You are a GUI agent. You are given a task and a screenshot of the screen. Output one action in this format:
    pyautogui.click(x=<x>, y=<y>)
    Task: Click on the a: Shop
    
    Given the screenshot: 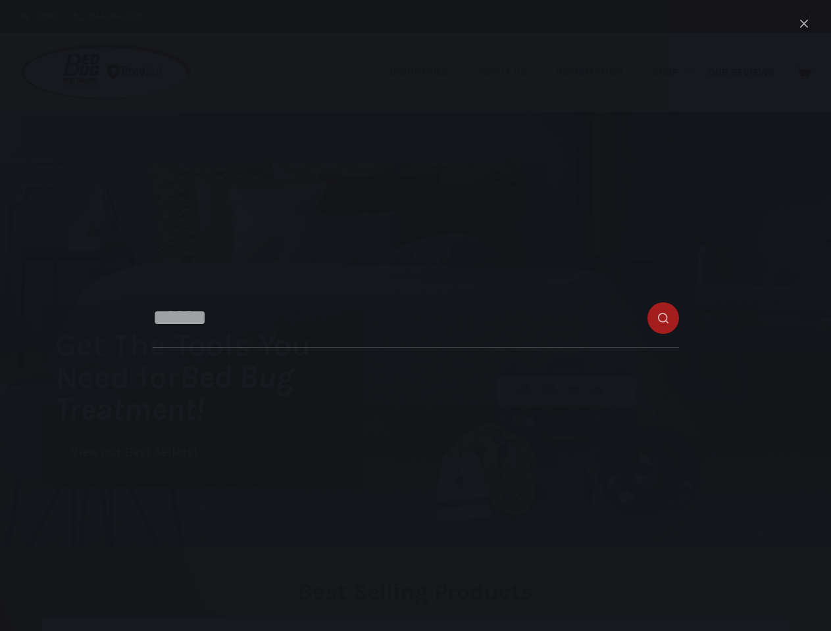 What is the action you would take?
    pyautogui.click(x=672, y=72)
    